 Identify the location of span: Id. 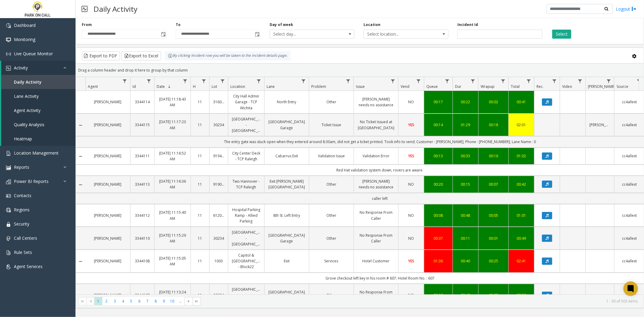
(134, 86).